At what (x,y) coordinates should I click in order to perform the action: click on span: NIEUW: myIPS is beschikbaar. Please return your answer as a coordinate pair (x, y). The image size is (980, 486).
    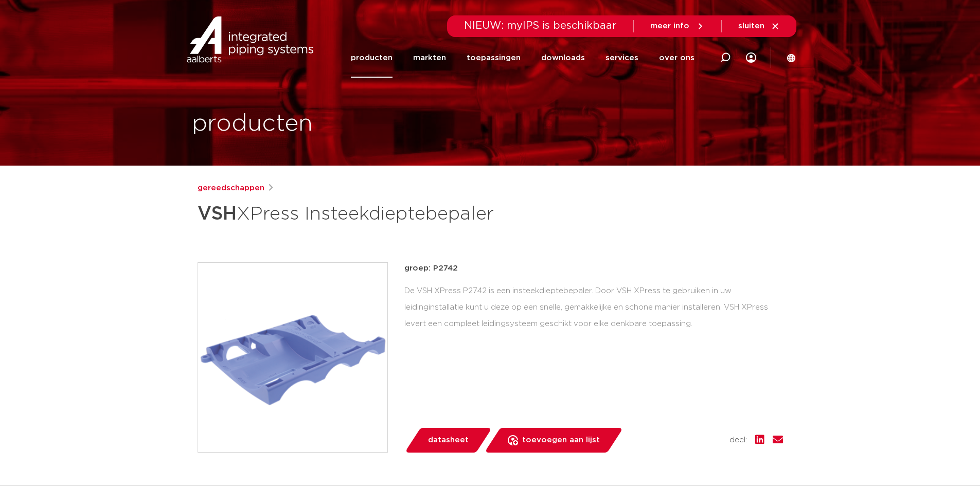
    Looking at the image, I should click on (540, 25).